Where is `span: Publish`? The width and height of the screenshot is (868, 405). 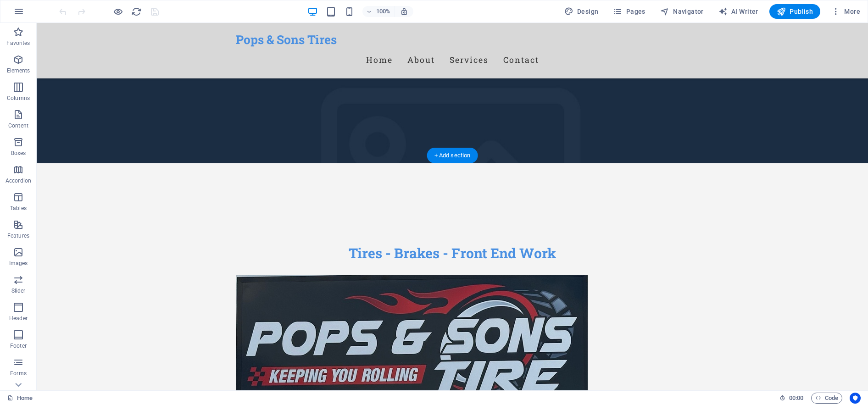 span: Publish is located at coordinates (794, 11).